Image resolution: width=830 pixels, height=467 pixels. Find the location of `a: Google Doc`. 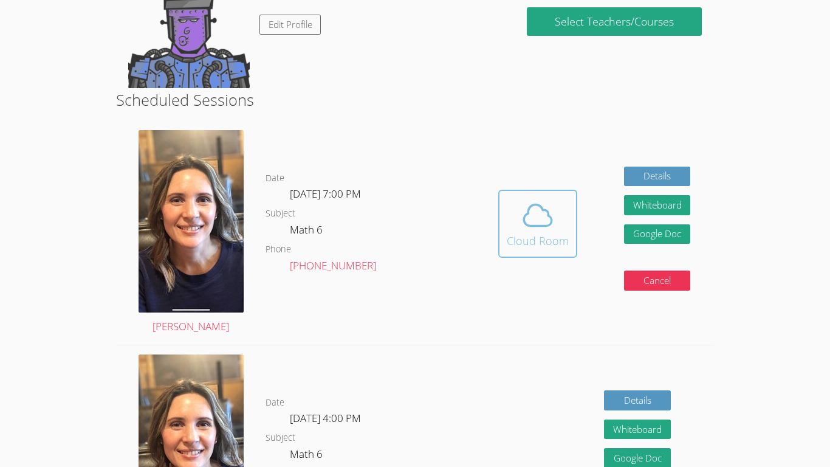

a: Google Doc is located at coordinates (657, 234).